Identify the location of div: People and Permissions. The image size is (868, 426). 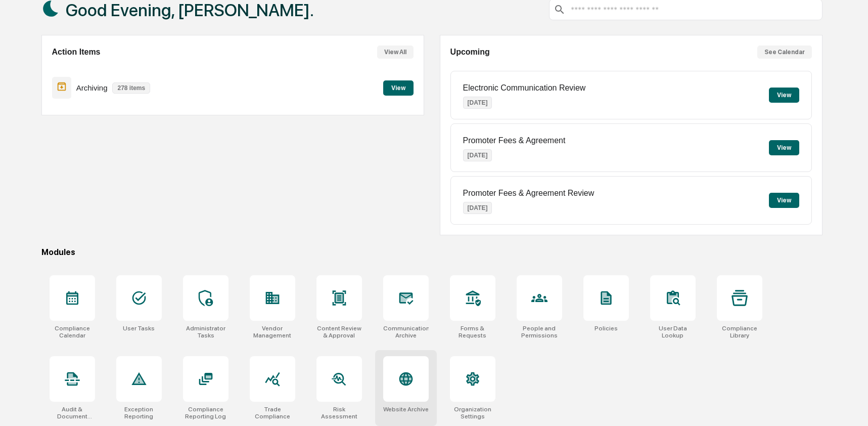
(539, 332).